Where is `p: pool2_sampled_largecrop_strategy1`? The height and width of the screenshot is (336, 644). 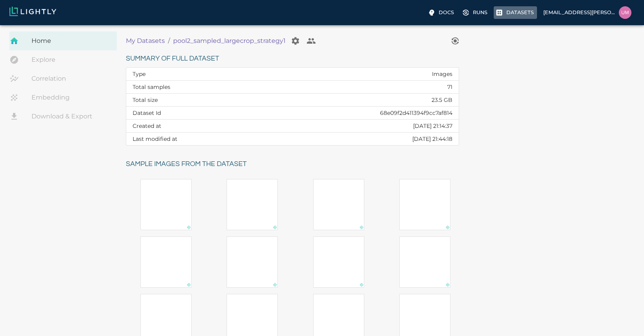 p: pool2_sampled_largecrop_strategy1 is located at coordinates (229, 41).